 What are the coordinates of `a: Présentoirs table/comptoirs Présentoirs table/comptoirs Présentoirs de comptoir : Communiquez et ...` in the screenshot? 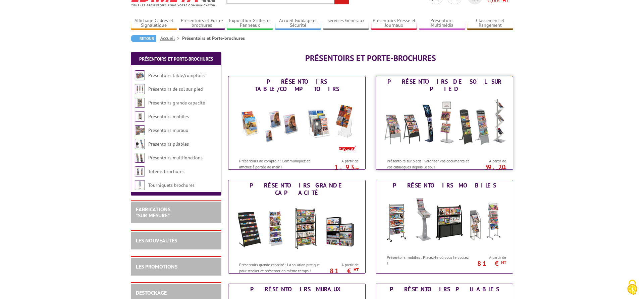 It's located at (297, 123).